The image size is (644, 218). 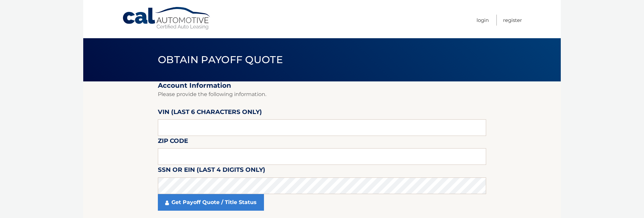 I want to click on a: Cal Automotive, so click(x=167, y=18).